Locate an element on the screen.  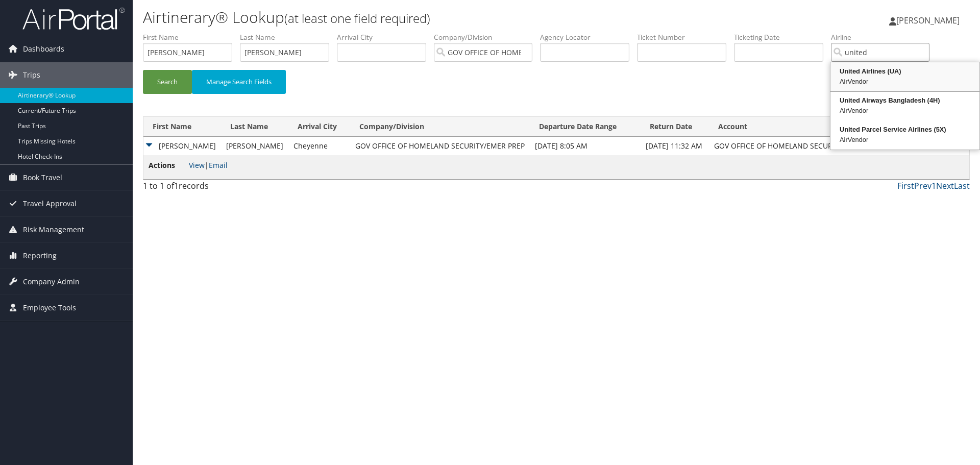
span: Actions is located at coordinates (167, 165).